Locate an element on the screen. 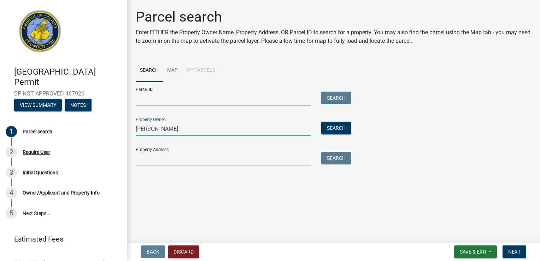  span: BP-NOT APPROVED-467926 is located at coordinates (64, 93).